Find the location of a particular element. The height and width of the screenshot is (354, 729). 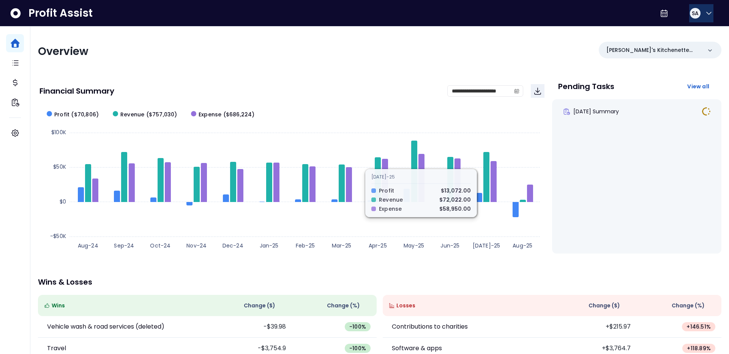

text: $50K is located at coordinates (60, 167).